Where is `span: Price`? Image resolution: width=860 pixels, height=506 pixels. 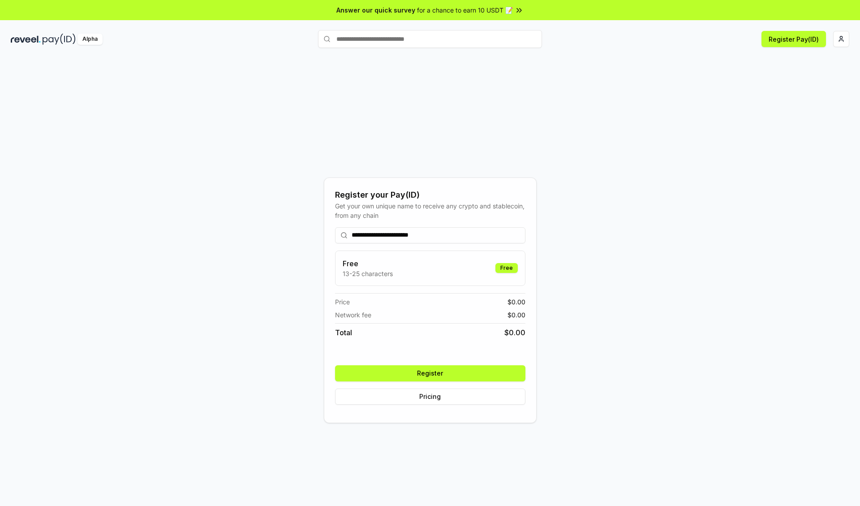 span: Price is located at coordinates (342, 301).